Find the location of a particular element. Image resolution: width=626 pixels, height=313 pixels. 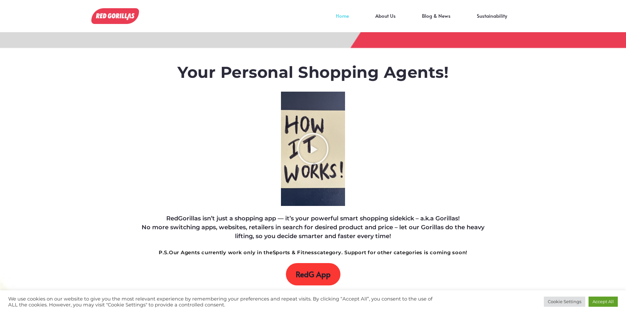

strong: Sports & Fitness is located at coordinates (295, 252).